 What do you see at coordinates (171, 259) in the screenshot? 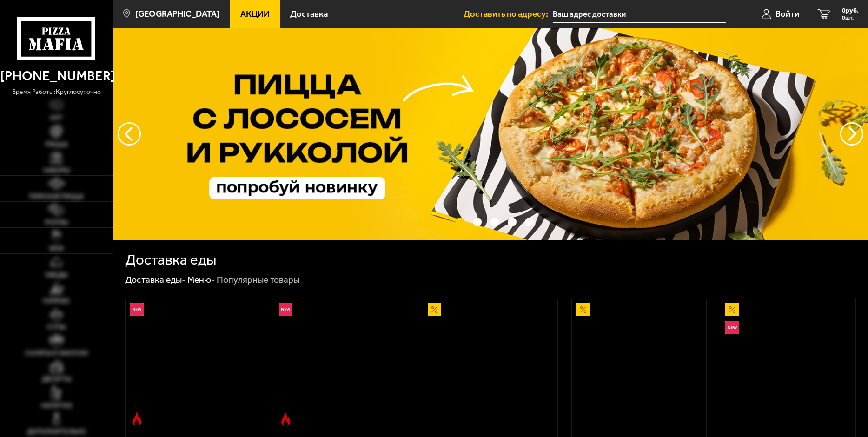
I see `h1: Доставка еды` at bounding box center [171, 259].